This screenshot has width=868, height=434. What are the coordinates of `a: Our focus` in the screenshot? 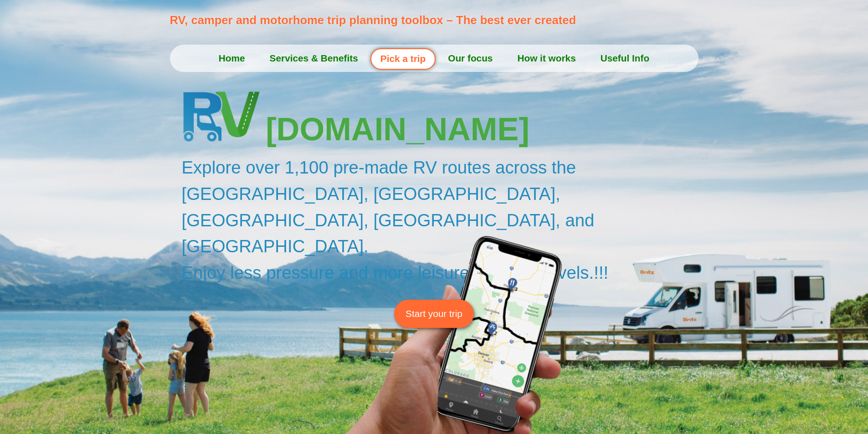 It's located at (470, 58).